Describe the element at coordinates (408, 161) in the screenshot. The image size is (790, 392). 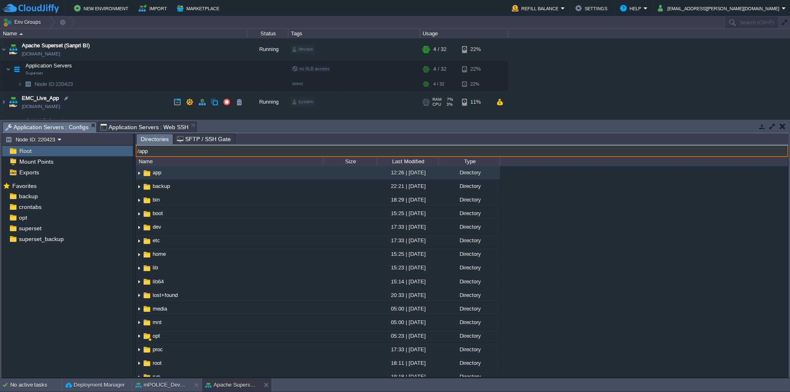
I see `div: Last Modified` at that location.